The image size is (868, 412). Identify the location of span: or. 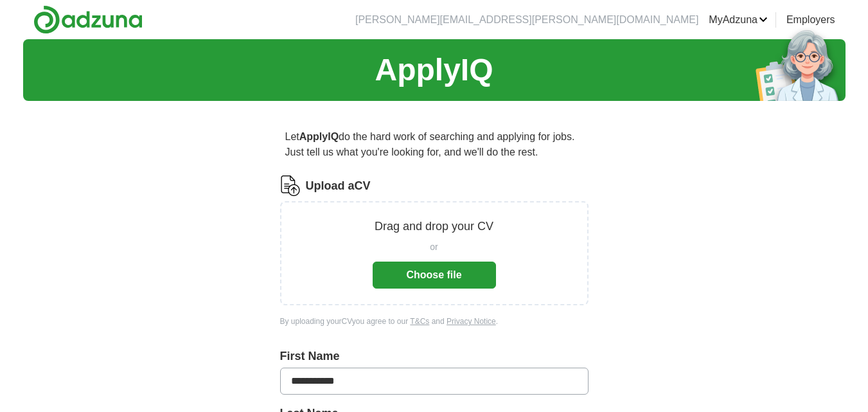
(433, 247).